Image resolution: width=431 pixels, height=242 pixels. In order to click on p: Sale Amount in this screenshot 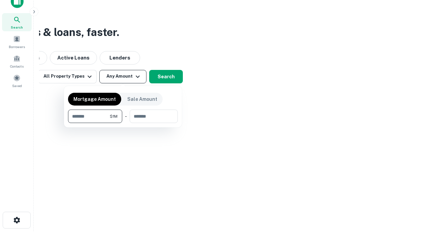, I will do `click(142, 99)`.